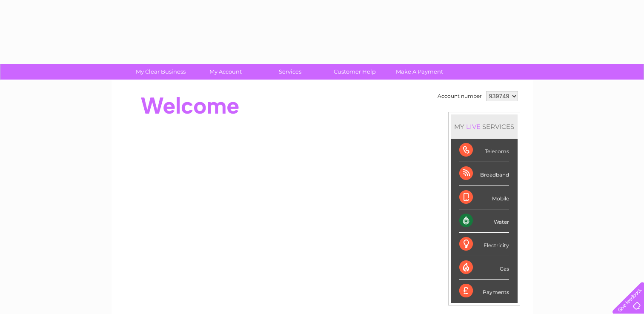  What do you see at coordinates (459, 96) in the screenshot?
I see `td: Account number` at bounding box center [459, 96].